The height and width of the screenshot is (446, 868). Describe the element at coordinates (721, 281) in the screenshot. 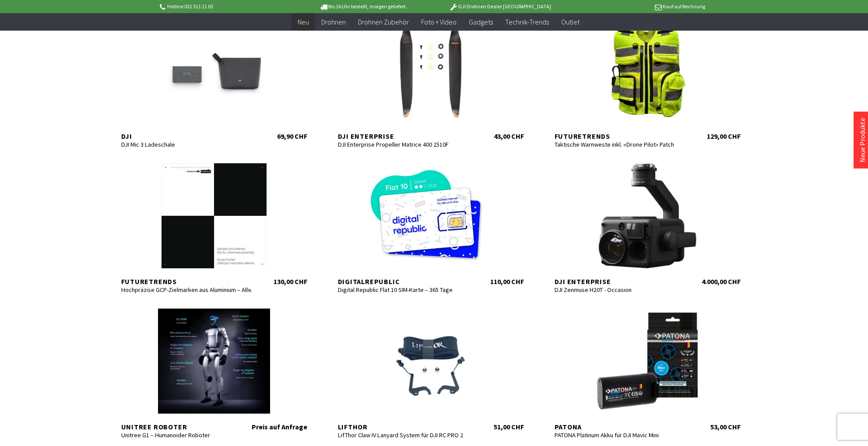

I see `div: 4.000,00 CHF` at that location.